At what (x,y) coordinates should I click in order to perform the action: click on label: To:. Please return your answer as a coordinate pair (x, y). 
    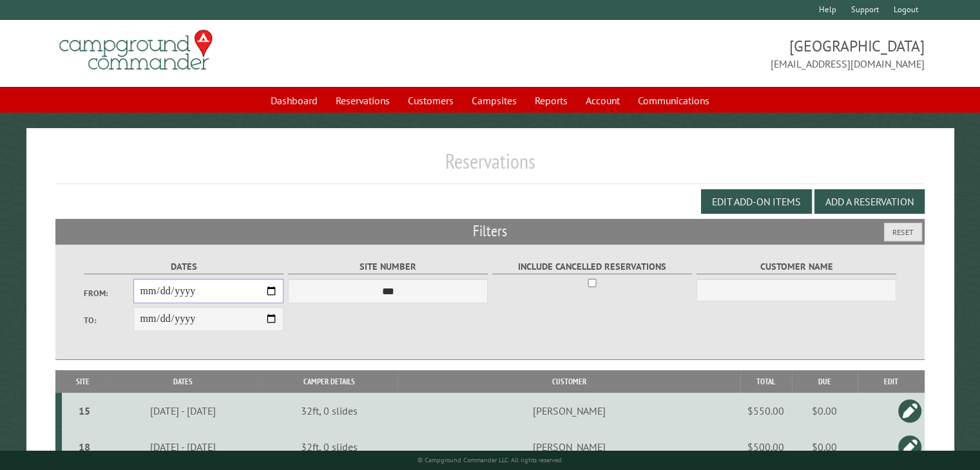
    Looking at the image, I should click on (109, 320).